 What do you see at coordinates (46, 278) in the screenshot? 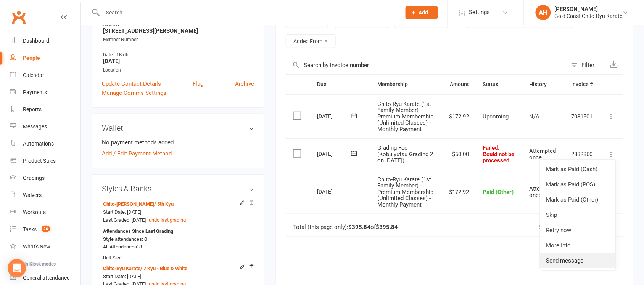
I see `div: General attendance` at bounding box center [46, 278].